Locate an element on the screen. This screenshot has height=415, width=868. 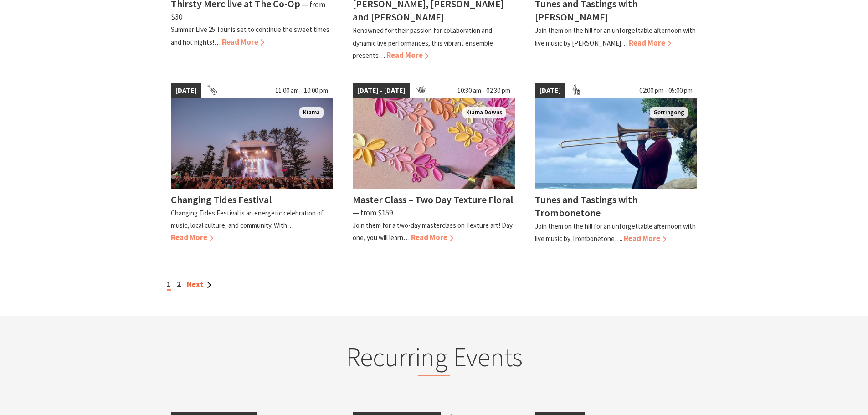
h4: Master Class – Two Day Texture Floral is located at coordinates (433, 199).